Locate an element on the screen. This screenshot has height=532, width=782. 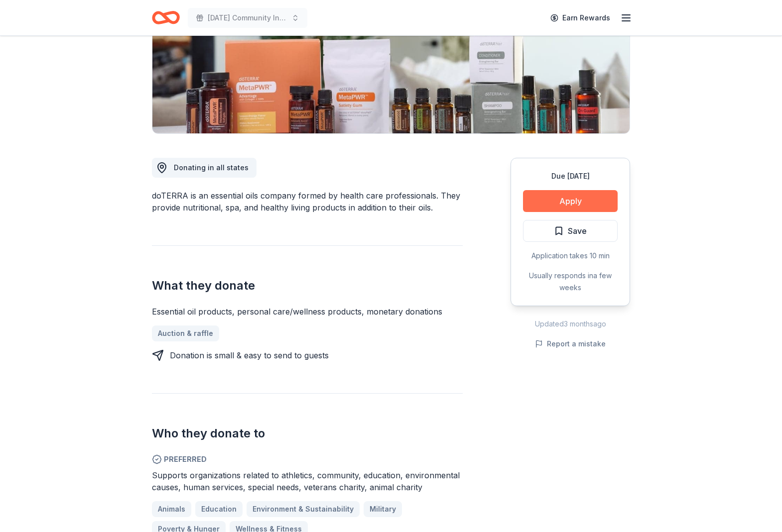
a: Education is located at coordinates (219, 509).